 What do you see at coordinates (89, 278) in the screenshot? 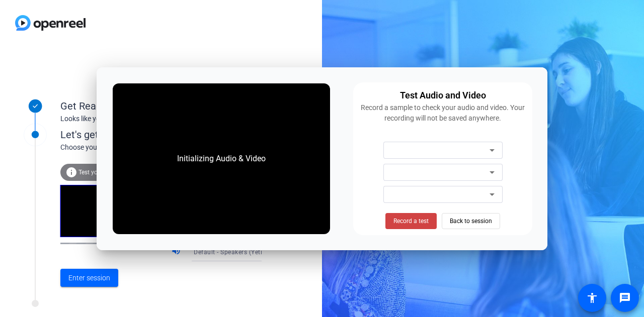
I see `span: Enter session` at bounding box center [89, 278].